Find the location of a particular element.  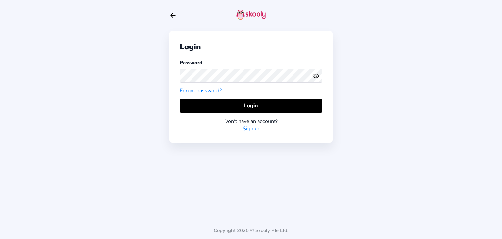

ion-icon: arrow back outline is located at coordinates (173, 15).